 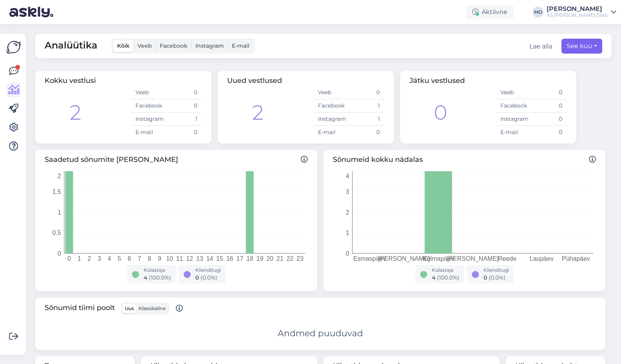 I want to click on tspan: Esmaspäev, so click(x=370, y=258).